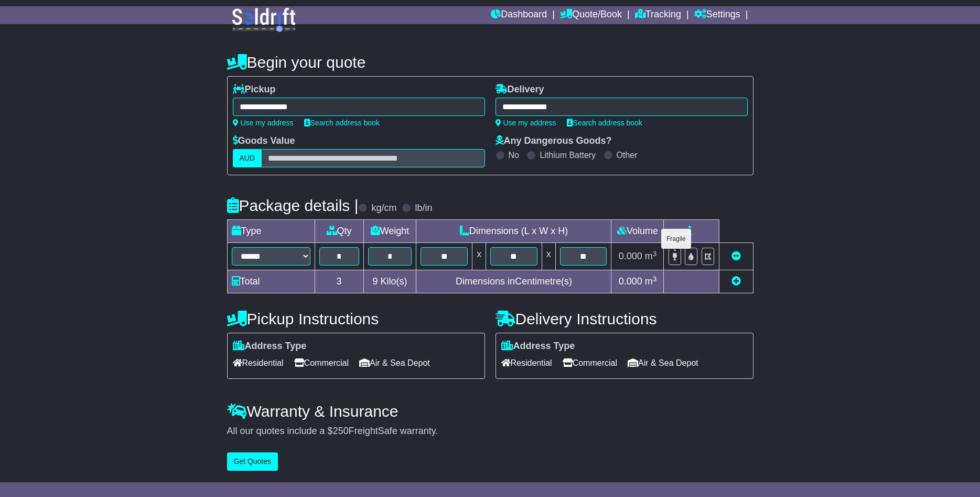  Describe the element at coordinates (658, 15) in the screenshot. I see `a: Tracking` at that location.